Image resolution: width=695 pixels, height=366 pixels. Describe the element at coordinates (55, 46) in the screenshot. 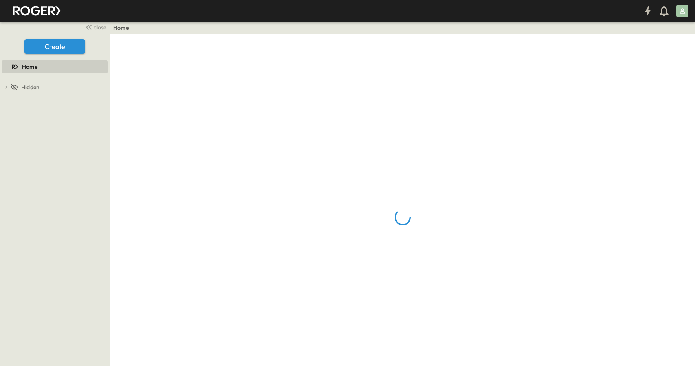

I see `button: Create` at that location.